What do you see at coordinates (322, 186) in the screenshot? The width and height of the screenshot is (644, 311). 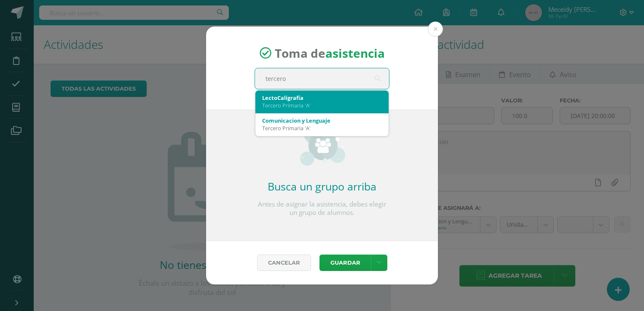 I see `h2: Busca un grupo arriba` at bounding box center [322, 186].